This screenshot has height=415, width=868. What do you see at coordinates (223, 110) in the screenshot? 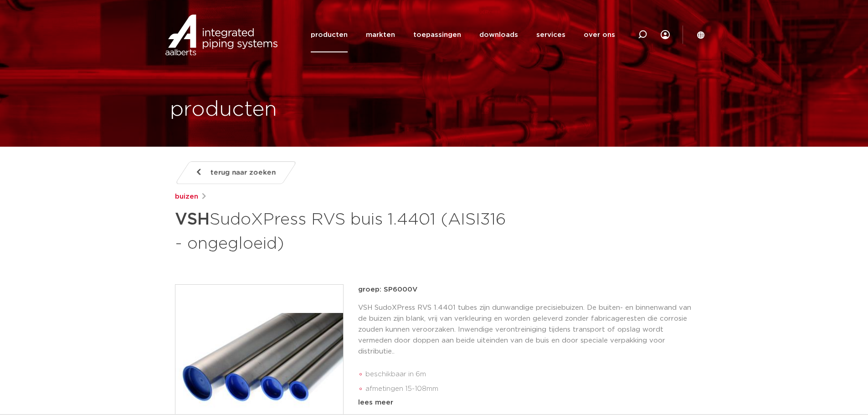
I see `h1: producten` at bounding box center [223, 110].